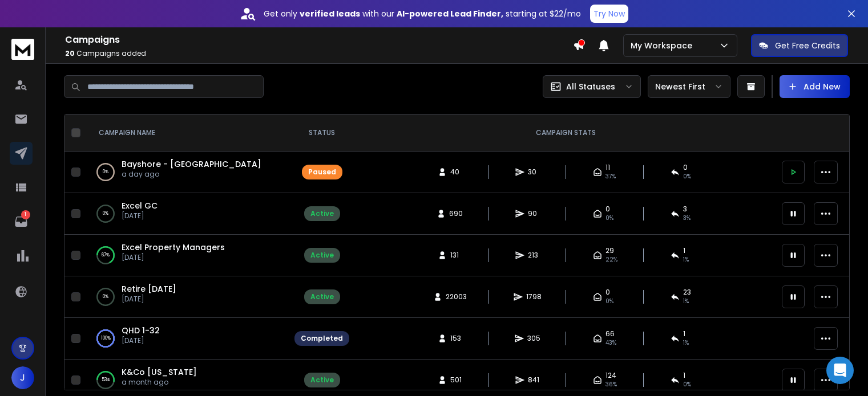  I want to click on p: a month ago, so click(160, 383).